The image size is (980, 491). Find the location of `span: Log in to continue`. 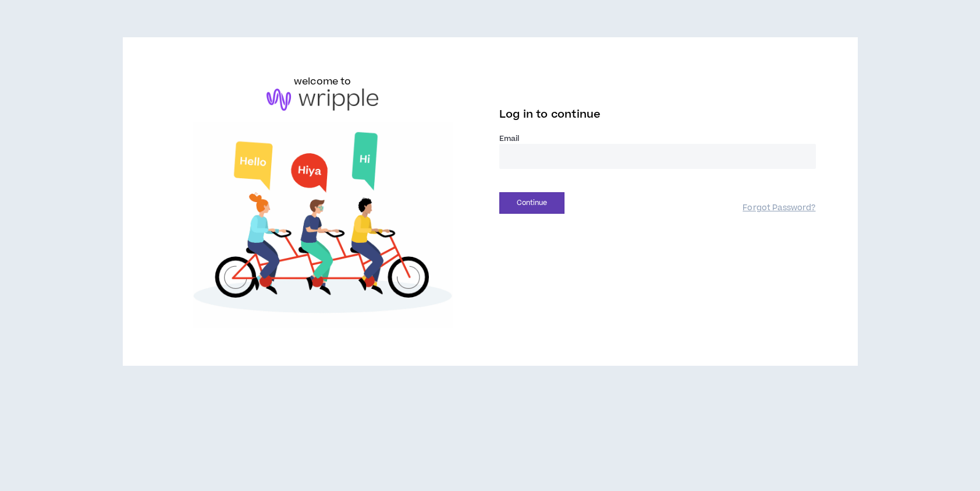

span: Log in to continue is located at coordinates (550, 114).